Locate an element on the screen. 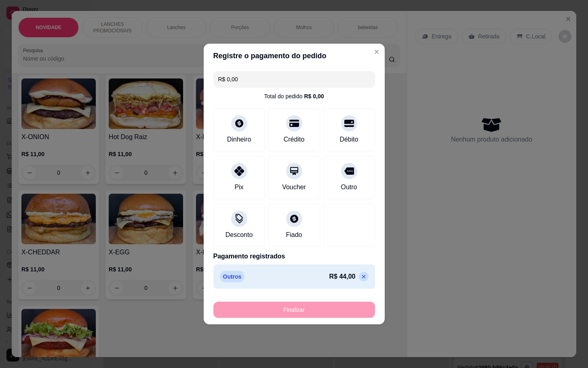  p: Pagamento registrados is located at coordinates (294, 256).